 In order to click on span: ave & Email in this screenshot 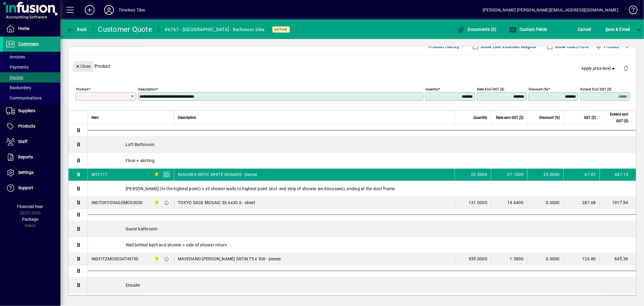, I will do `click(618, 29)`.